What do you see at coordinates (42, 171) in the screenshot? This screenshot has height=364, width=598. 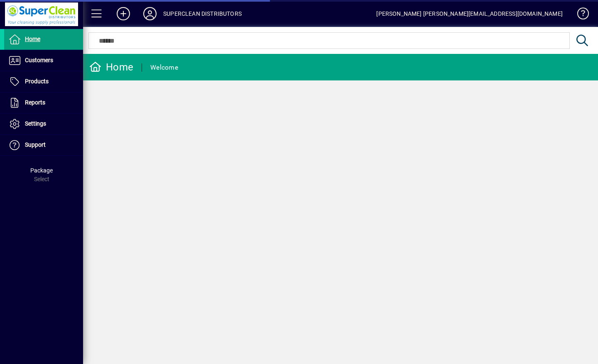 I see `span: Package` at bounding box center [42, 171].